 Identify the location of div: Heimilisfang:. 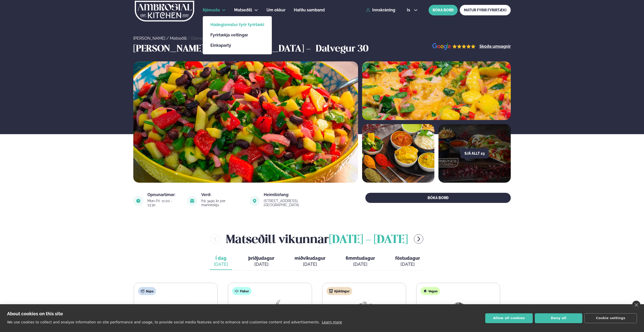
(298, 195).